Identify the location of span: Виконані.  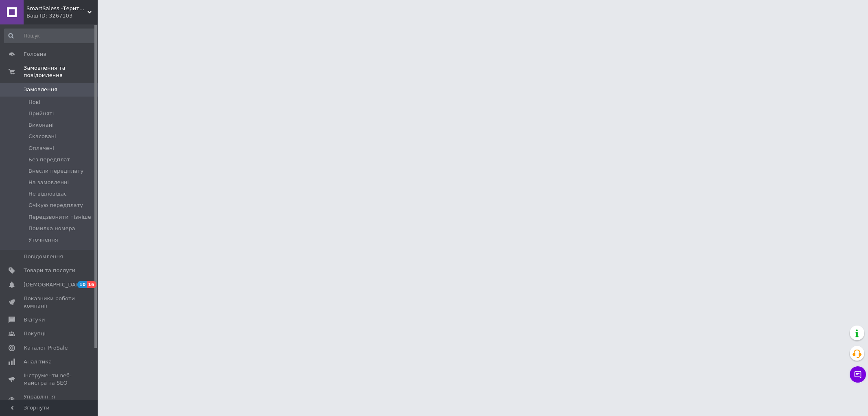
(41, 125).